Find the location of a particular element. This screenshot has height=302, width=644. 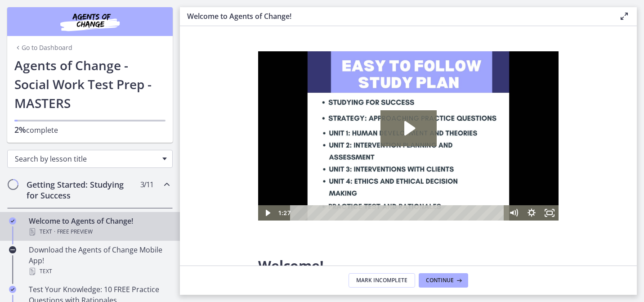

button: Continue is located at coordinates (443, 280).